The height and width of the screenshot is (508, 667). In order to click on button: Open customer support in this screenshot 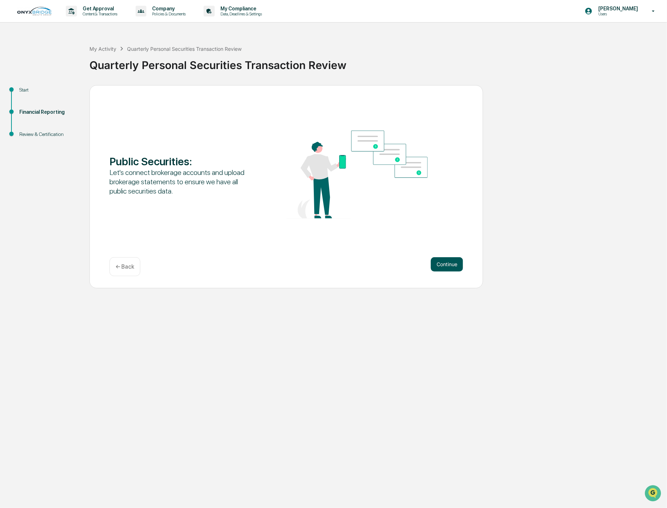, I will do `click(9, 9)`.